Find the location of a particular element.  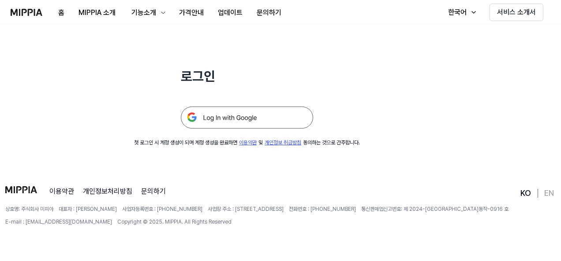

button: 기능소개 is located at coordinates (147, 13).